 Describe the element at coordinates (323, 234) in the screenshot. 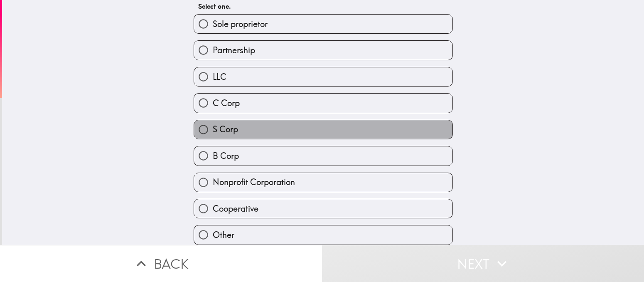

I see `button: Other` at that location.